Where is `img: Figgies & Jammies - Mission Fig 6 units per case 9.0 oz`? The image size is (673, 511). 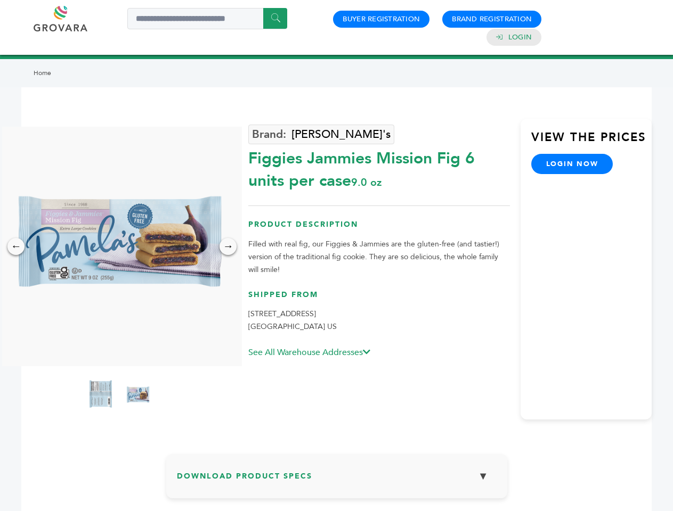 img: Figgies & Jammies - Mission Fig 6 units per case 9.0 oz is located at coordinates (138, 396).